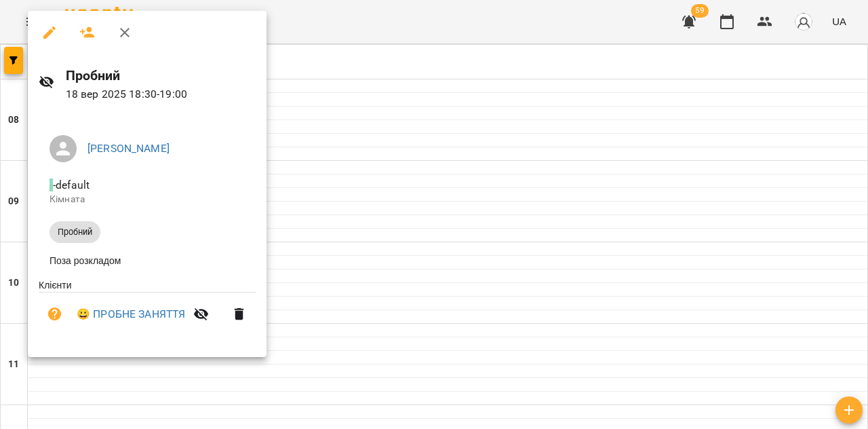  I want to click on a: 😀 ПРОБНЕ ЗАНЯТТЯ, so click(131, 314).